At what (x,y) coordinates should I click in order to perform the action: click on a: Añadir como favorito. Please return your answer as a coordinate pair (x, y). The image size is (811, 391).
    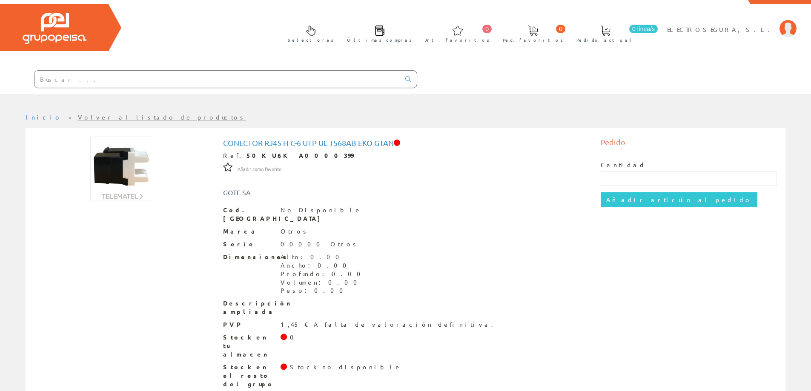
    Looking at the image, I should click on (259, 169).